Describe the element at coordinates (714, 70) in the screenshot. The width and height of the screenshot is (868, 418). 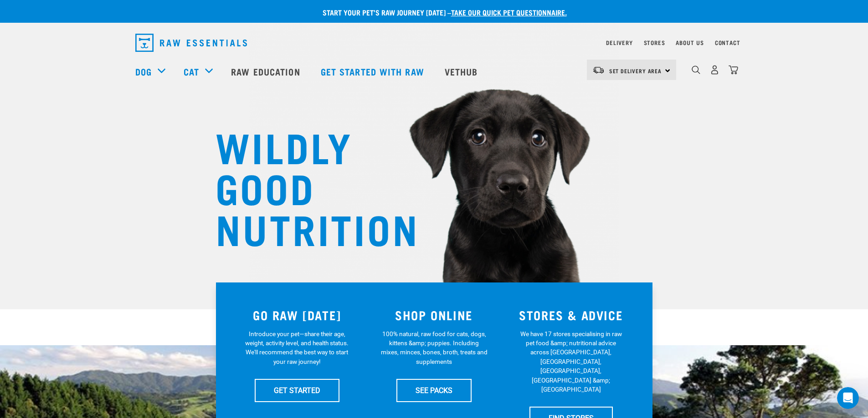
I see `img: user.png` at that location.